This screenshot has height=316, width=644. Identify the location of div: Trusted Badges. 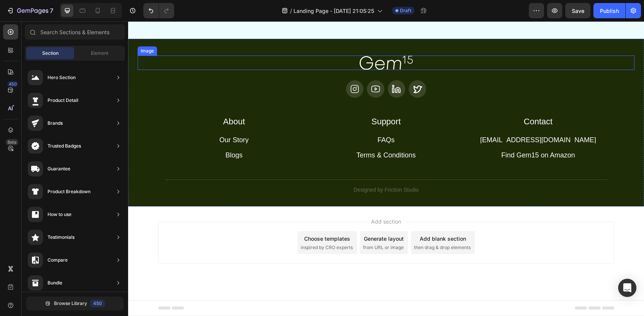
(64, 146).